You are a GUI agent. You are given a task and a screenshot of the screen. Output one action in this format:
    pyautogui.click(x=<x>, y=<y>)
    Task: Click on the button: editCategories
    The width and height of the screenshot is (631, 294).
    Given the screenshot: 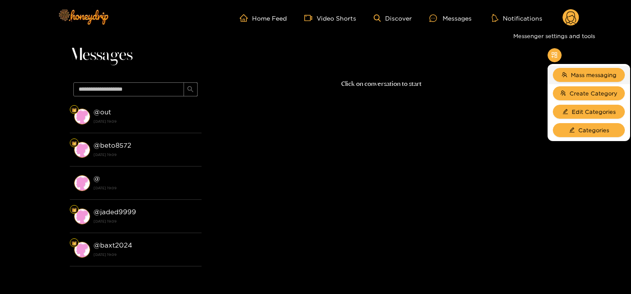 What is the action you would take?
    pyautogui.click(x=588, y=130)
    